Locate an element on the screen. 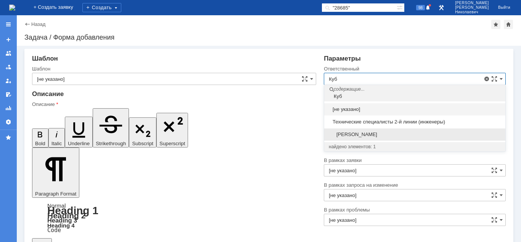 The width and height of the screenshot is (521, 242). span: Strikethrough is located at coordinates (111, 143).